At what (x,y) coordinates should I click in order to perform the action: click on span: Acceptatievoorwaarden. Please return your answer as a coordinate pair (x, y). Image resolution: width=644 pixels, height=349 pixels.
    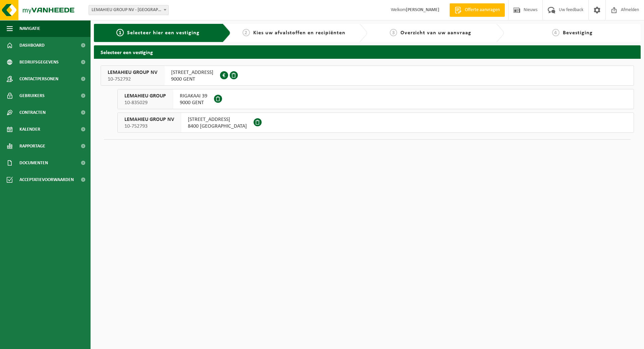
    Looking at the image, I should click on (46, 180).